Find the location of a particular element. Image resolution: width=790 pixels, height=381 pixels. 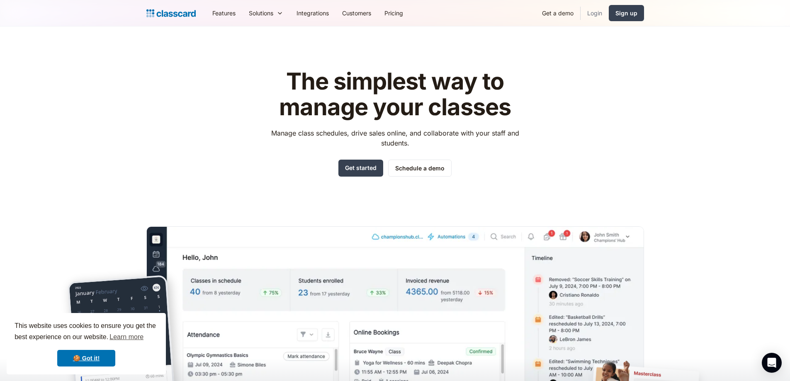

div: cookieconsent is located at coordinates (86, 344).